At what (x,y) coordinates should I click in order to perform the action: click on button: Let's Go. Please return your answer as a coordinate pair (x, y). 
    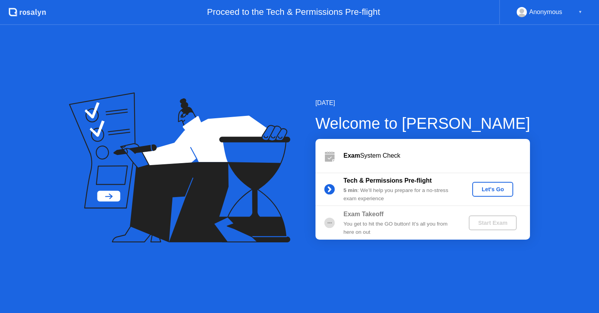
    Looking at the image, I should click on (493, 189).